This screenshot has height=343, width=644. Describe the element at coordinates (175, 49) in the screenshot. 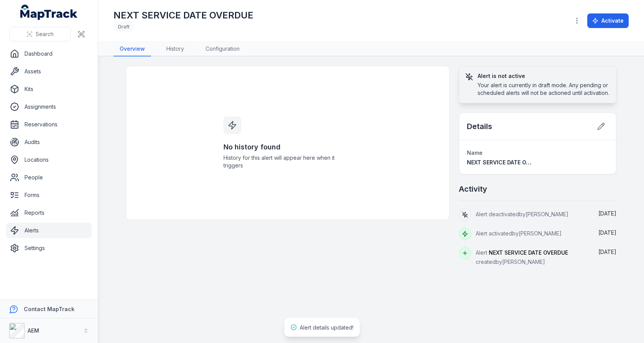

I see `a: History` at that location.